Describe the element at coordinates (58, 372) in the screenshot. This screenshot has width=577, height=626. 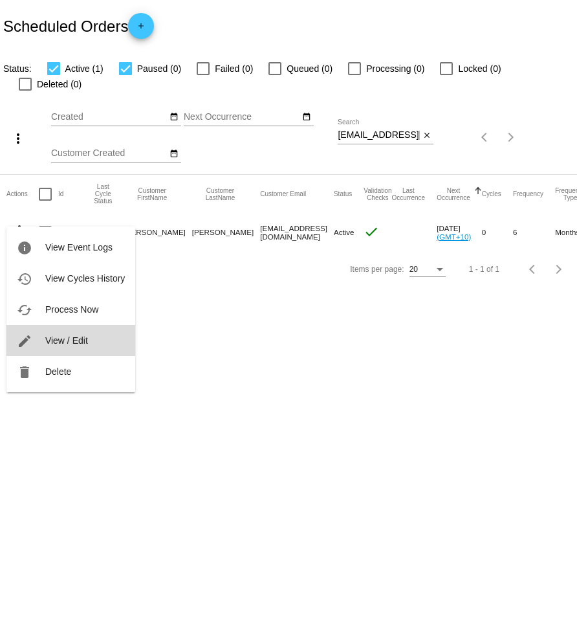
I see `span: Delete` at that location.